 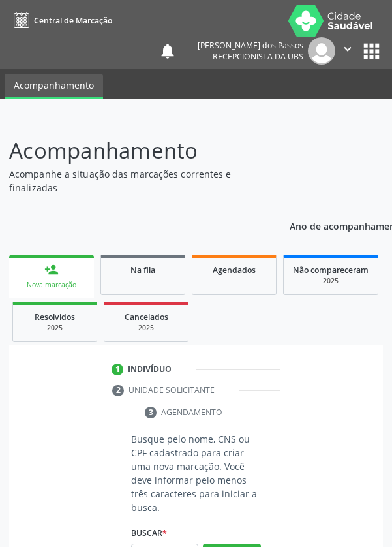 What do you see at coordinates (73, 21) in the screenshot?
I see `span: Central de Marcação` at bounding box center [73, 21].